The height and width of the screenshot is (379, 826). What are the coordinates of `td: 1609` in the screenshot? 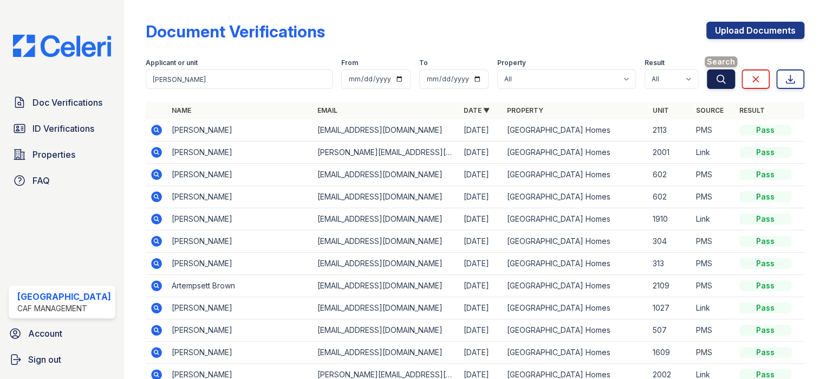 It's located at (670, 352).